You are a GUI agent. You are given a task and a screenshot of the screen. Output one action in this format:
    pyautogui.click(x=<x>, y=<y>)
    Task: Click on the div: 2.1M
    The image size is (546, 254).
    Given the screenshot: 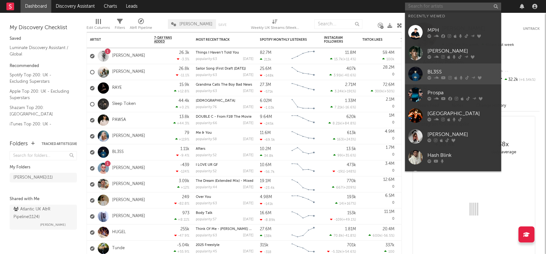 What is the action you would take?
    pyautogui.click(x=390, y=99)
    